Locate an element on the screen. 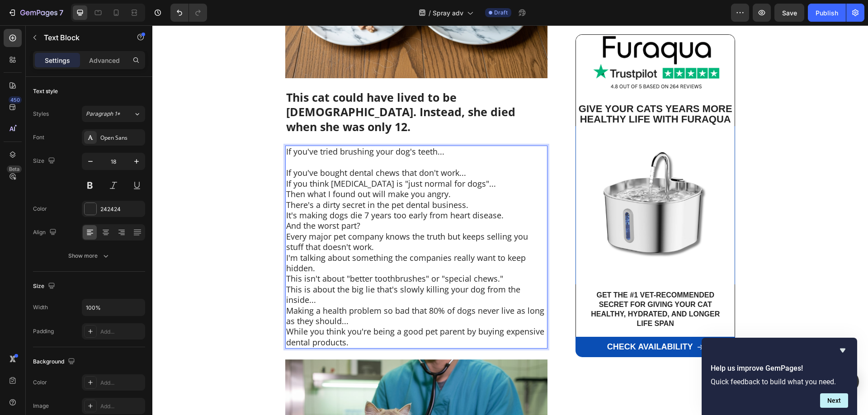  p: If you've tried brushing your dog's teeth... is located at coordinates (264, 126).